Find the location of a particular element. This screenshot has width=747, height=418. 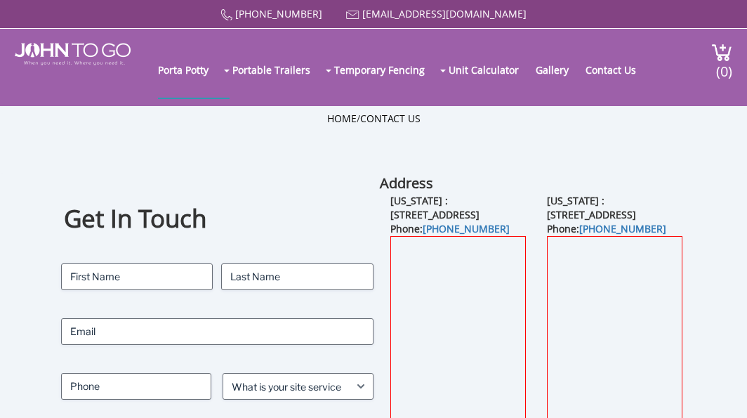

a: Home is located at coordinates (342, 118).